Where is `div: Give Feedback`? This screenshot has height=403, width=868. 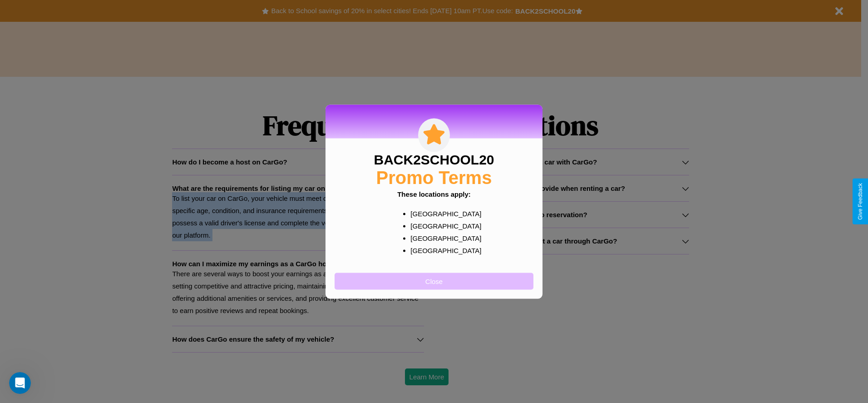 div: Give Feedback is located at coordinates (860, 201).